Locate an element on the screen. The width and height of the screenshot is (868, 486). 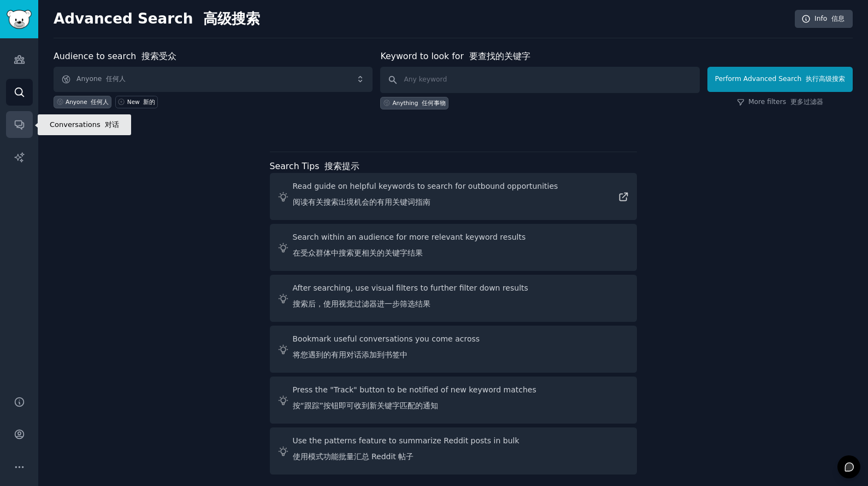
div: Read guide on helpful keywords to search for outbound opportunities is located at coordinates (425, 196).